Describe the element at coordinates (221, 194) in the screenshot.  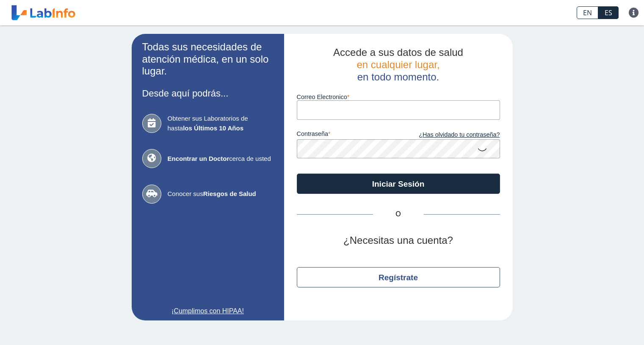
I see `span: Conocer sus` at that location.